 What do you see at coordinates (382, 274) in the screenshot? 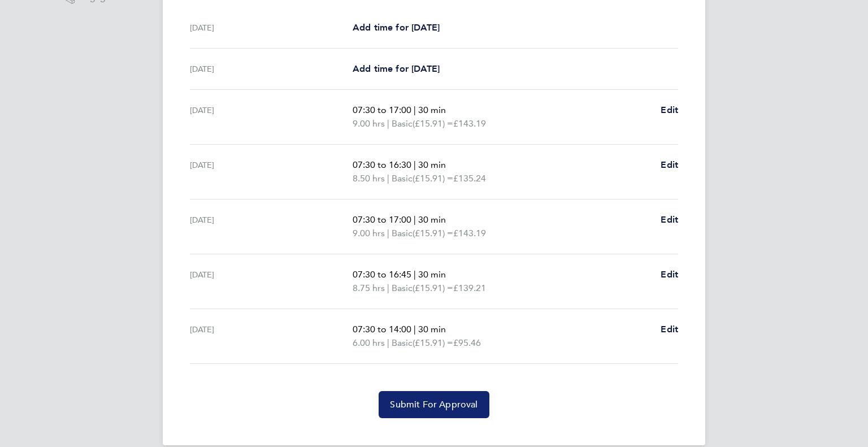
I see `span: 07:30 to 16:45` at bounding box center [382, 274].